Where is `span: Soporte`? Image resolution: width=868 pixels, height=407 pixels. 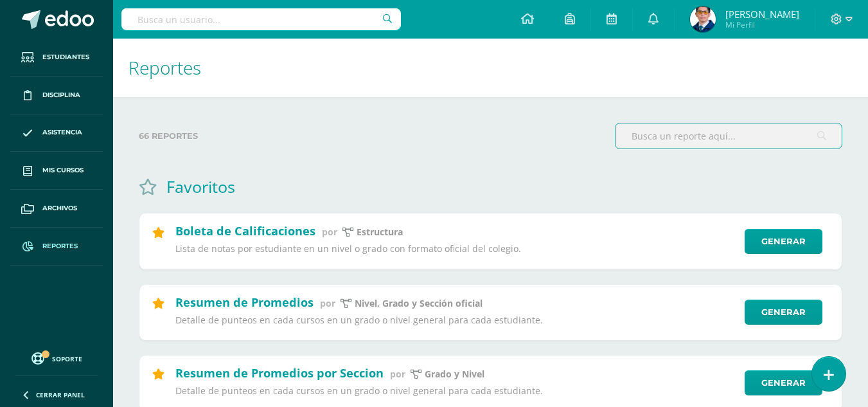 span: Soporte is located at coordinates (67, 359).